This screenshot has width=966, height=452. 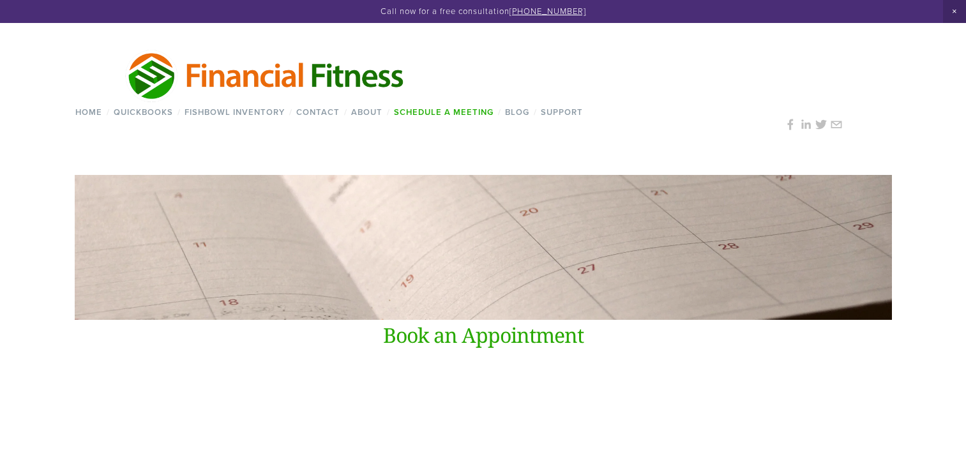 What do you see at coordinates (483, 335) in the screenshot?
I see `h1: Book an Appointment` at bounding box center [483, 335].